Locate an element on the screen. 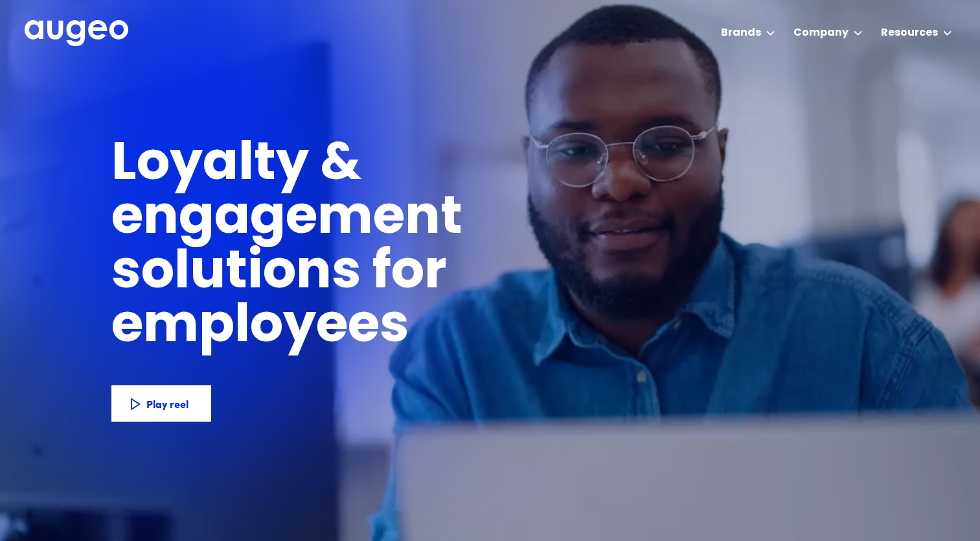 The width and height of the screenshot is (980, 541). h1: Loyalty & engagement solutions for is located at coordinates (391, 219).